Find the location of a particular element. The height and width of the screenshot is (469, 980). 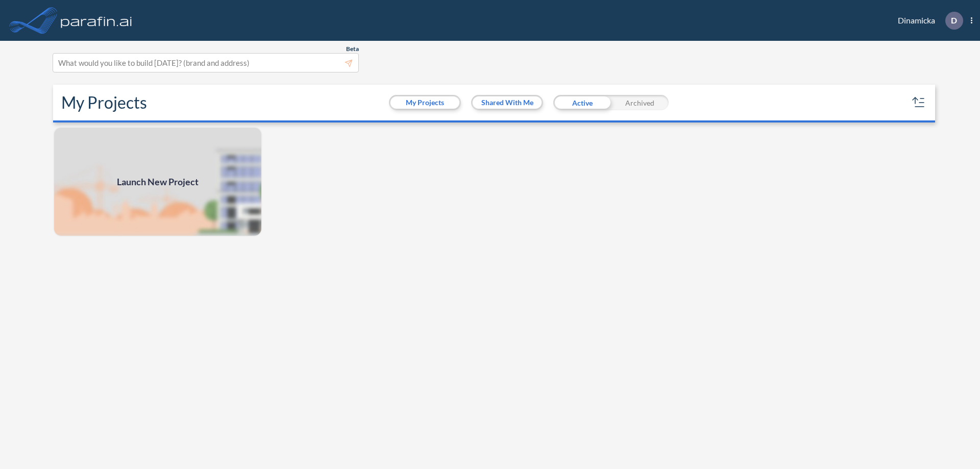

span: Launch New Project is located at coordinates (158, 182).